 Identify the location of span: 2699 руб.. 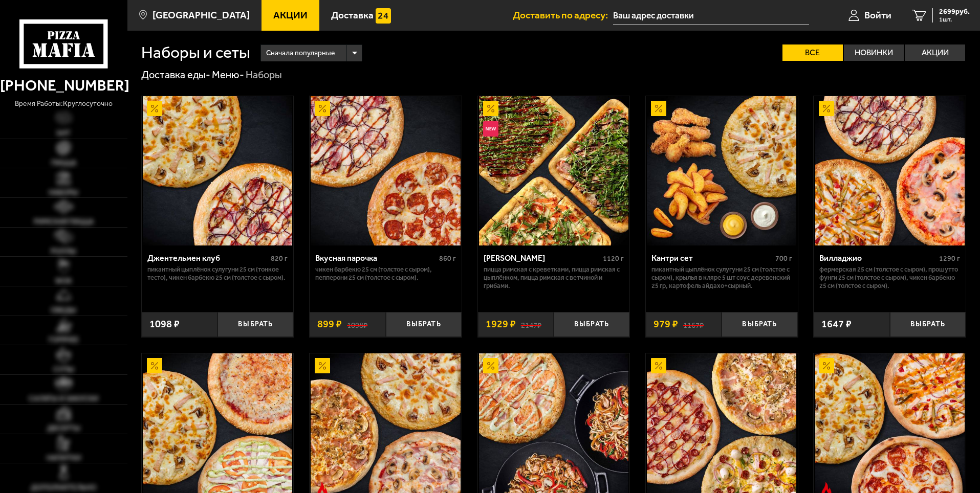
(955, 11).